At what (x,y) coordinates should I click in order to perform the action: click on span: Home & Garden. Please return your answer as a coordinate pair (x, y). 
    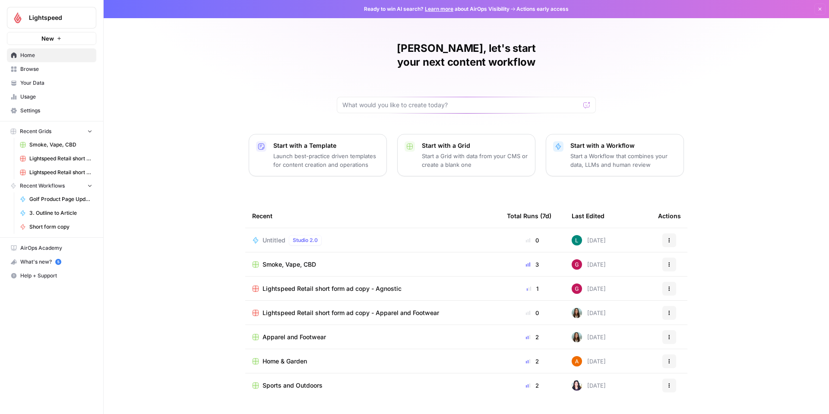
    Looking at the image, I should click on (285, 361).